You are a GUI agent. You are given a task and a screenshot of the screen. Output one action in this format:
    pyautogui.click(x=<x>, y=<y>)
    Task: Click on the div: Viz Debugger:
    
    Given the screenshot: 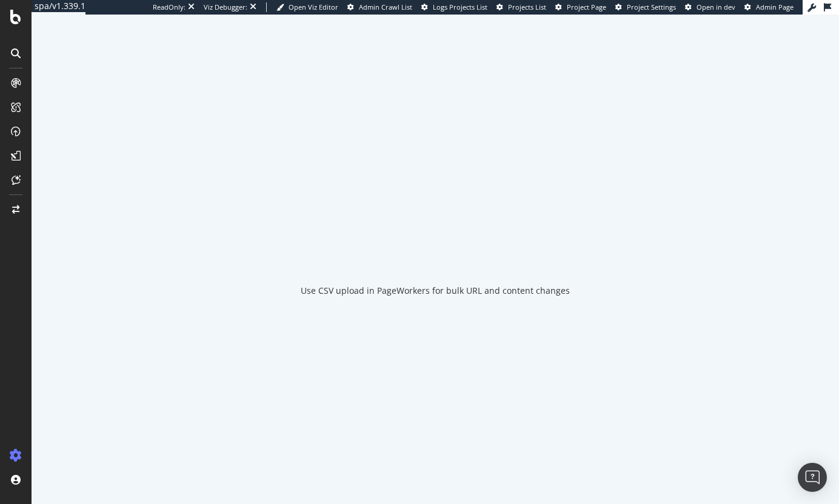 What is the action you would take?
    pyautogui.click(x=226, y=8)
    